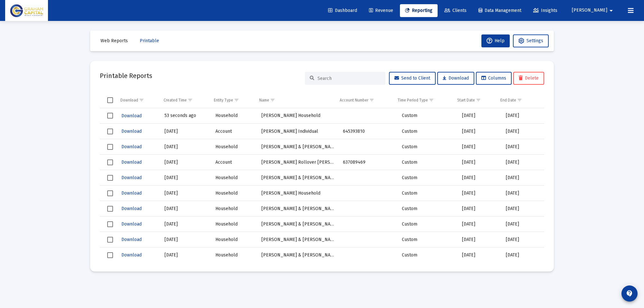  I want to click on button: Printable, so click(149, 41).